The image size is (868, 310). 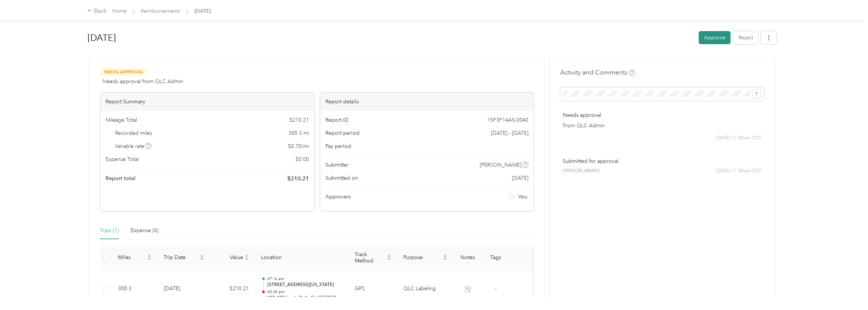 I want to click on th: Purpose, so click(x=425, y=258).